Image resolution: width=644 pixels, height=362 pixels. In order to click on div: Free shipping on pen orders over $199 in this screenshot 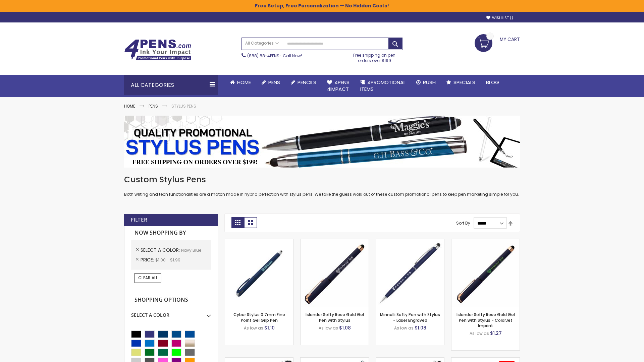, I will do `click(375, 57)`.